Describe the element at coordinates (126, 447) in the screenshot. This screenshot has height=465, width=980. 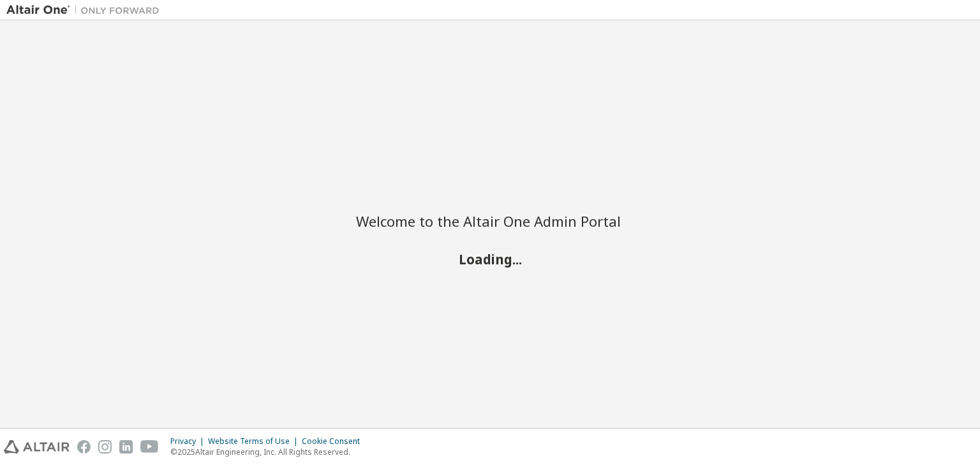
I see `img: linkedin.svg` at that location.